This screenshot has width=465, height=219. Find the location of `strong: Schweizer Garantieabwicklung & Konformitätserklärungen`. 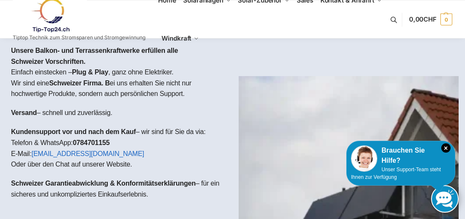

strong: Schweizer Garantieabwicklung & Konformitätserklärungen is located at coordinates (103, 183).